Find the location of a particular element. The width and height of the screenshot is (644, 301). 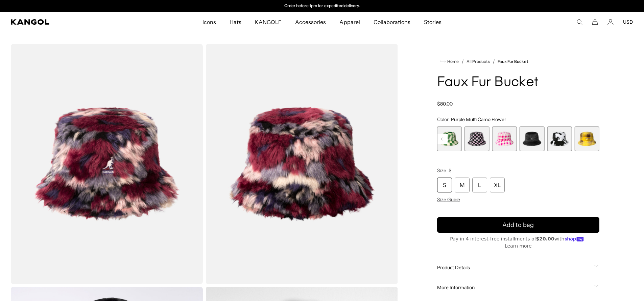

div: XL is located at coordinates (497, 185).